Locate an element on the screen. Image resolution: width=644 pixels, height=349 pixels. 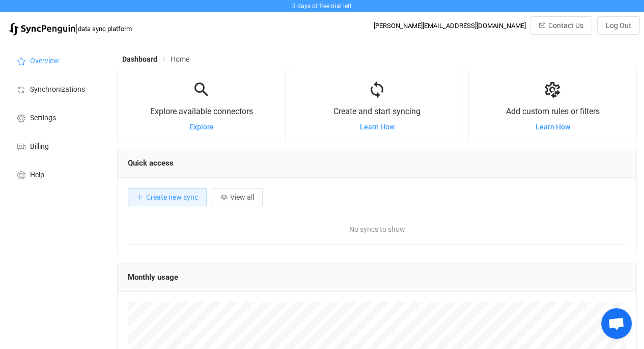
a: Billing is located at coordinates (56, 146).